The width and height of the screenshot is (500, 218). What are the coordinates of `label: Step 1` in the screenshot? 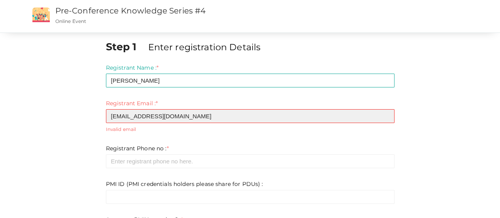 It's located at (126, 47).